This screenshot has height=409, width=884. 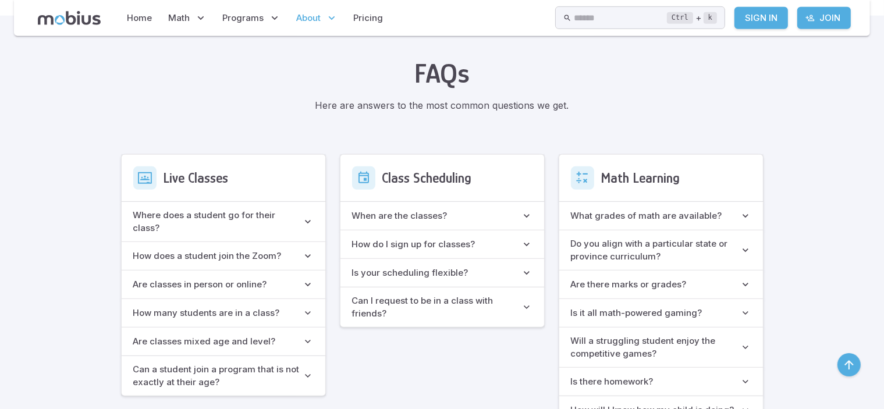 I want to click on button: Where does a student go for their class?, so click(x=223, y=222).